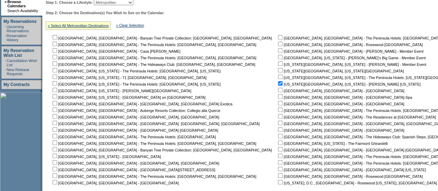 This screenshot has width=438, height=191. I want to click on a: My Contracts, so click(17, 85).